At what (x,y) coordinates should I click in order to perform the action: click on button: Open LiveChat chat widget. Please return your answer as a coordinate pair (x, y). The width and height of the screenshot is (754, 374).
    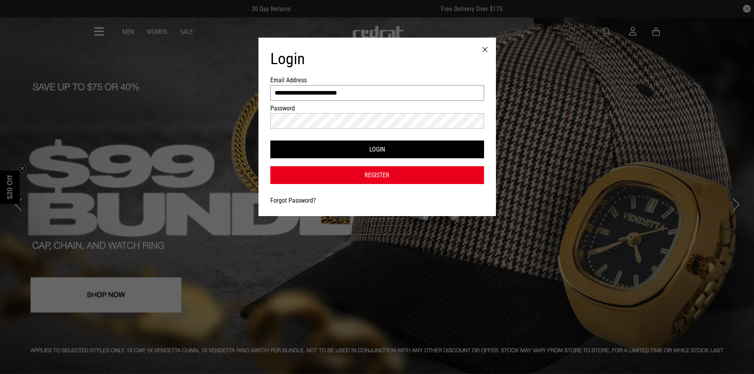
    Looking at the image, I should click on (18, 15).